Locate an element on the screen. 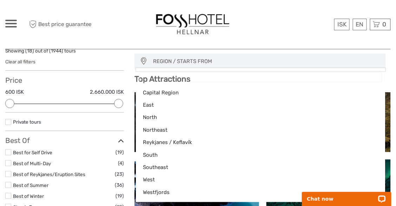  p: Chat now is located at coordinates (45, 15).